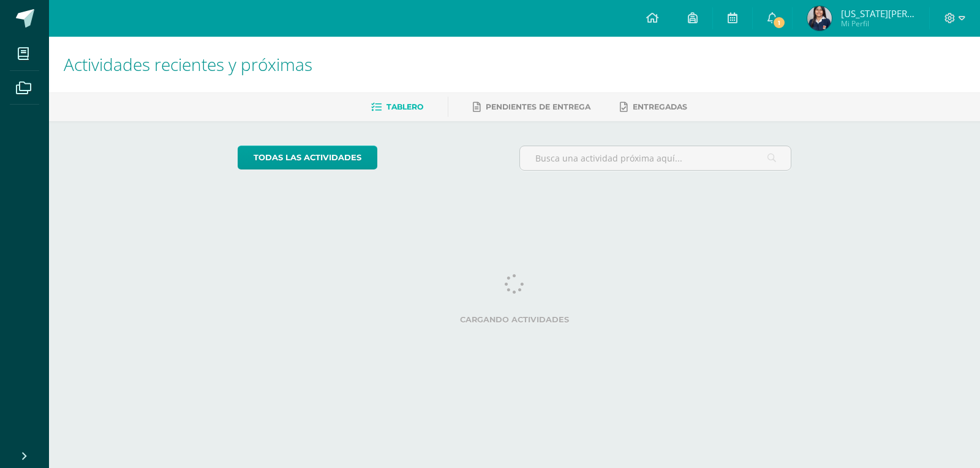  Describe the element at coordinates (655, 158) in the screenshot. I see `input: Busca una actividad próxima aquí...` at that location.